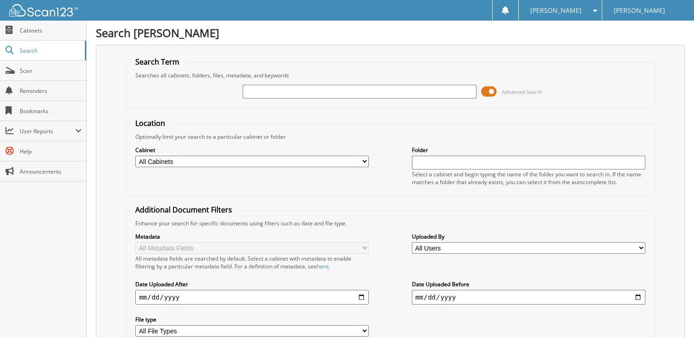  What do you see at coordinates (528, 284) in the screenshot?
I see `label: Date Uploaded Before` at bounding box center [528, 284].